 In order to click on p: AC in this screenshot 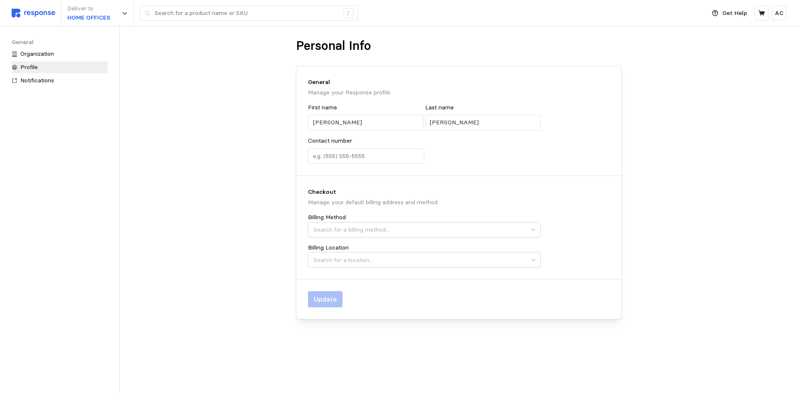, I will do `click(779, 13)`.